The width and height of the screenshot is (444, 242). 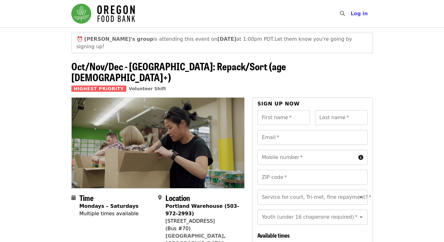 I want to click on img: Oregon Food Bank - Home, so click(x=103, y=14).